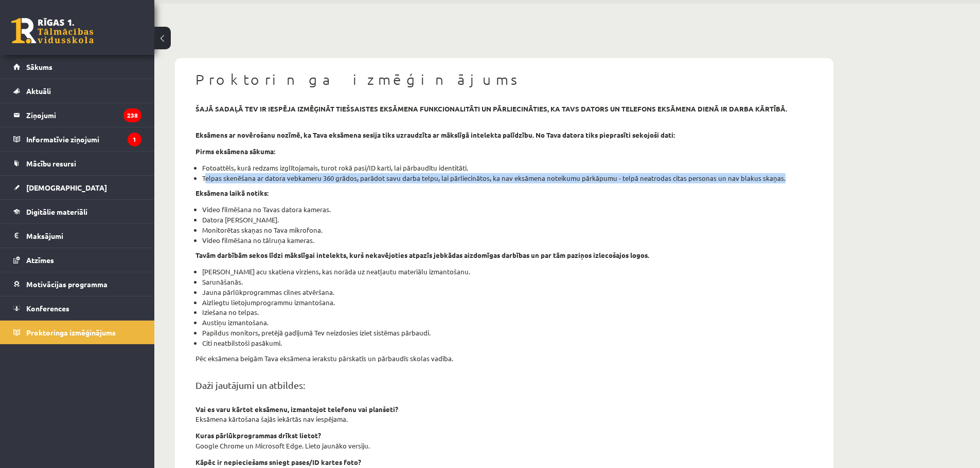 The width and height of the screenshot is (980, 468). Describe the element at coordinates (84, 236) in the screenshot. I see `legend: Maksājumi` at that location.